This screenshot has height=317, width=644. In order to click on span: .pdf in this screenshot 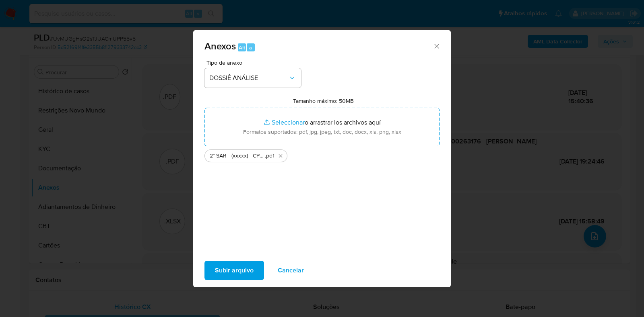, I will do `click(269, 156)`.